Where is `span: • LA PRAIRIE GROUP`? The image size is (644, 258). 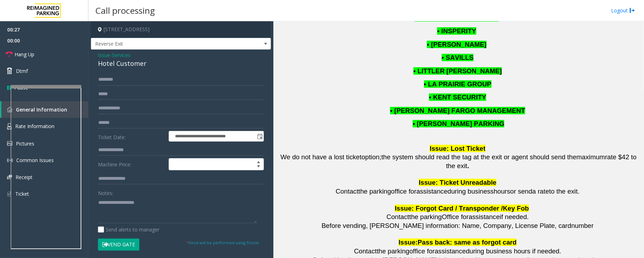
span: • LA PRAIRIE GROUP is located at coordinates (458, 84).